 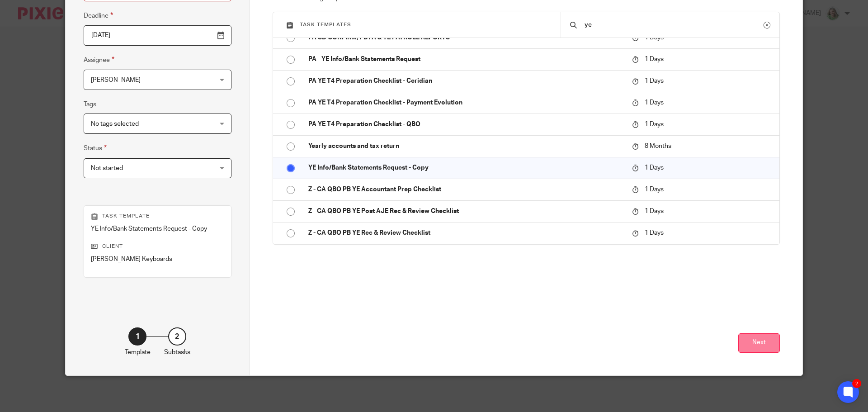 I want to click on p: Z - CA QBO PB YE Rec & Review Checklist, so click(x=466, y=233).